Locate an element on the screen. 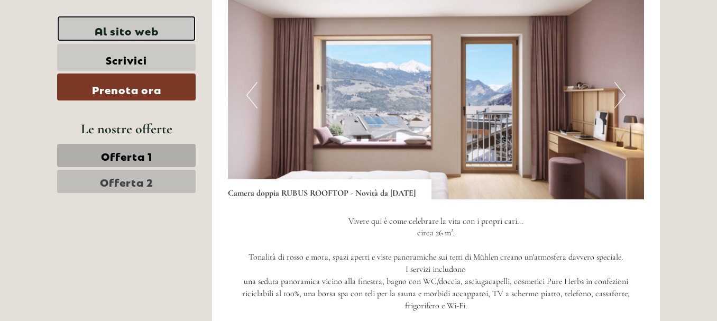 The width and height of the screenshot is (717, 321). font: Al sito web is located at coordinates (126, 30).